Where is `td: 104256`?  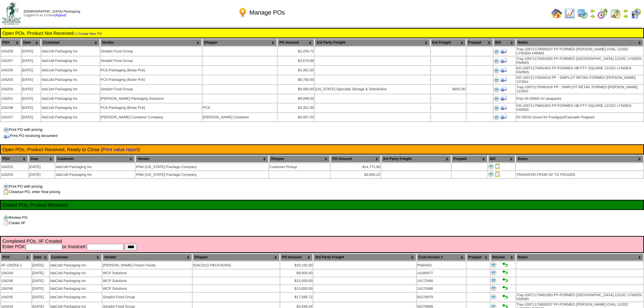 td: 104256 is located at coordinates (11, 70).